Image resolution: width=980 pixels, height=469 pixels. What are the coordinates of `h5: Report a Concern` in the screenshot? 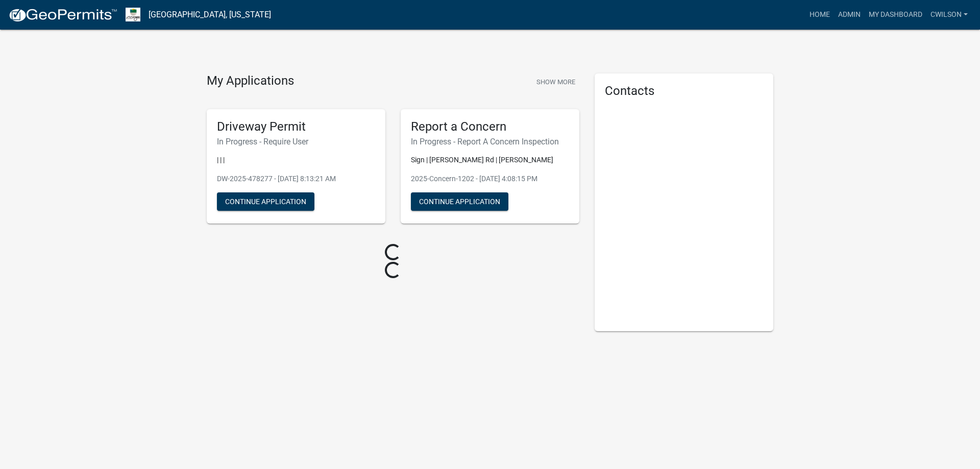 It's located at (490, 127).